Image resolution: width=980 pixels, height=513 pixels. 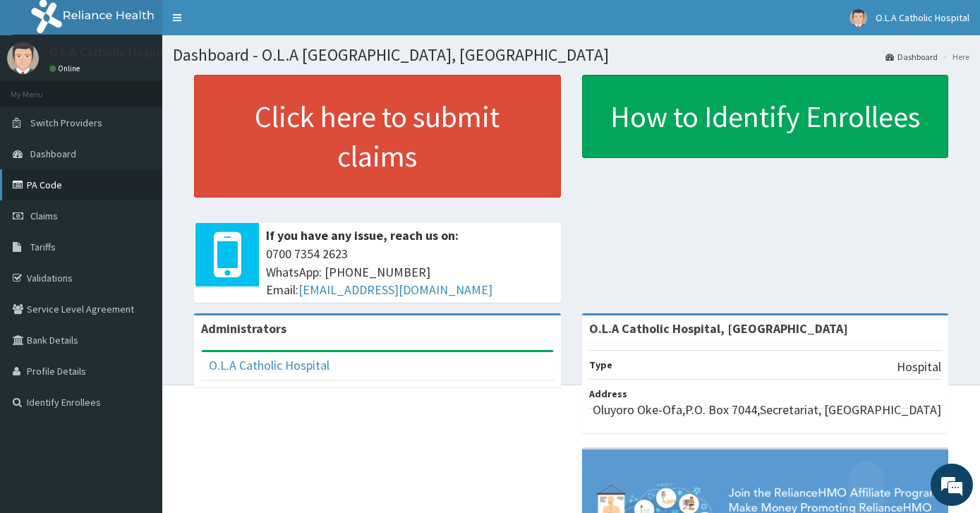 What do you see at coordinates (138, 378) in the screenshot?
I see `textarea: Type your message and hit 'Enter'` at bounding box center [138, 378].